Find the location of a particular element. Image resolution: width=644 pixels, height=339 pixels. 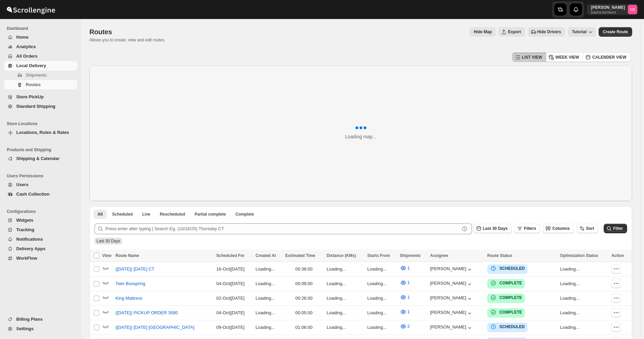

button: WEEK VIEW is located at coordinates (564, 57).